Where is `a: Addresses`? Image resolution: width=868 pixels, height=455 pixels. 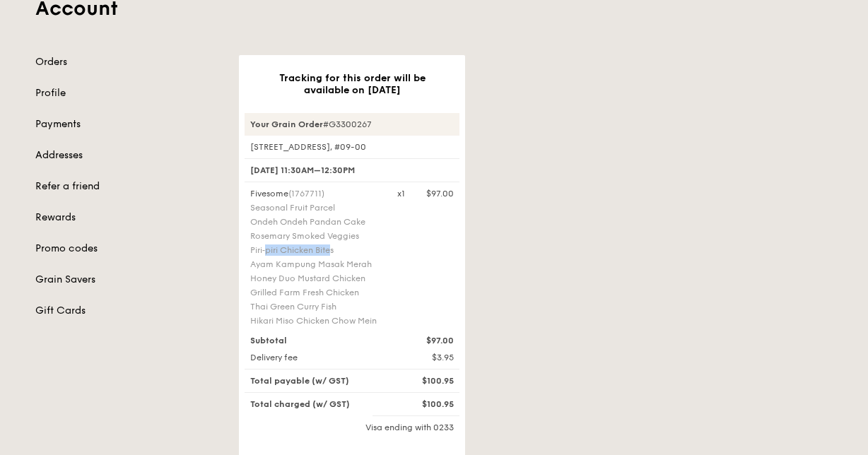
a: Addresses is located at coordinates (129, 155).